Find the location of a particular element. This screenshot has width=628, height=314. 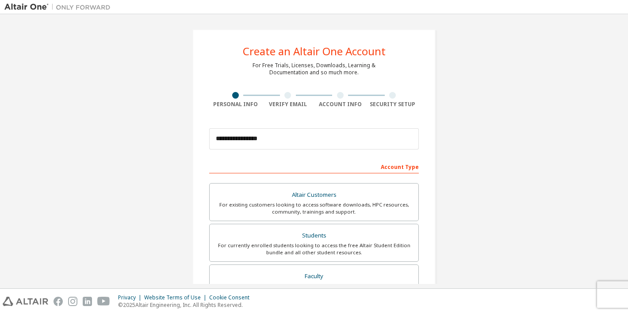

img: youtube.svg is located at coordinates (103, 301).